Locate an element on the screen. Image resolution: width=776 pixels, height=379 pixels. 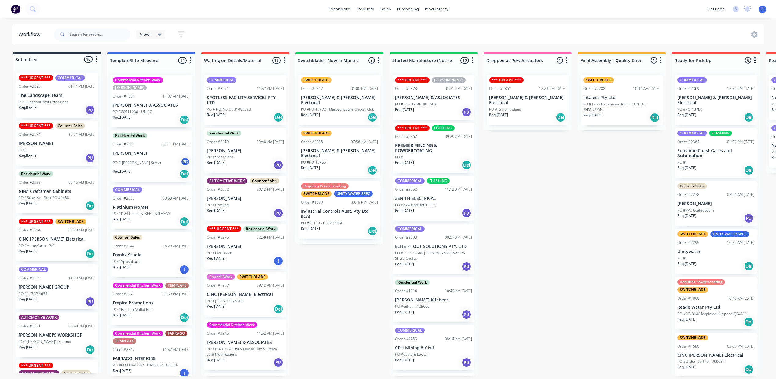
div: Order #2245 is located at coordinates (218, 333).